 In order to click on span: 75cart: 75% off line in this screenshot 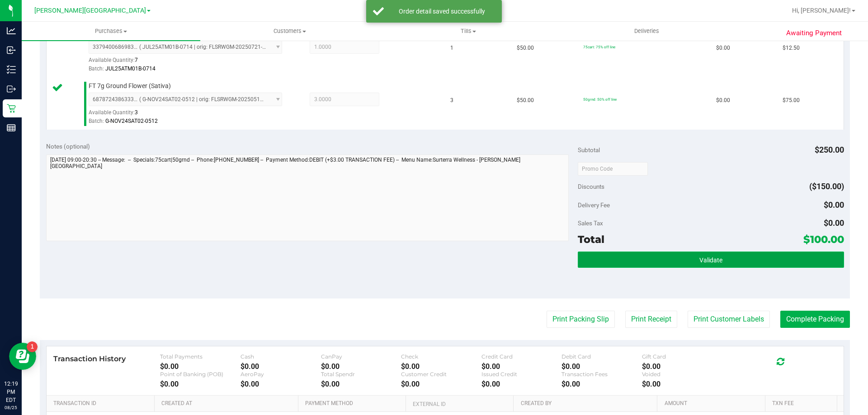, I will do `click(599, 47)`.